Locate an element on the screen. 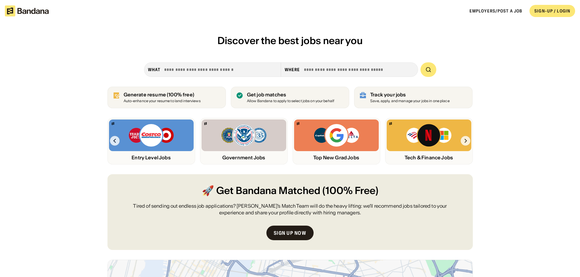 The width and height of the screenshot is (580, 277). span: Employers/Post a job is located at coordinates (496, 11).